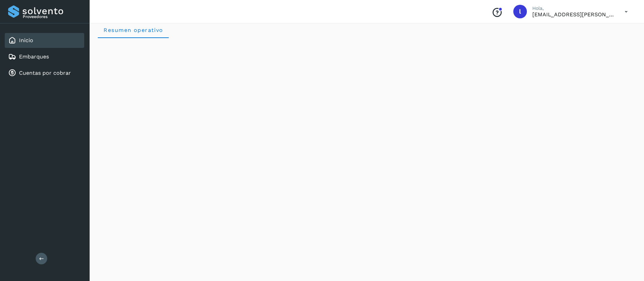 Image resolution: width=644 pixels, height=281 pixels. What do you see at coordinates (44, 73) in the screenshot?
I see `div: Cuentas por cobrar` at bounding box center [44, 73].